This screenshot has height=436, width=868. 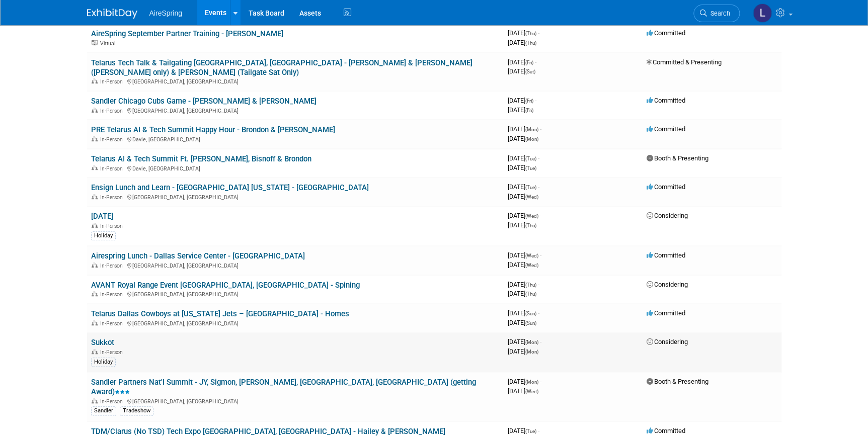 What do you see at coordinates (762, 13) in the screenshot?
I see `img: Lisa Chow` at bounding box center [762, 13].